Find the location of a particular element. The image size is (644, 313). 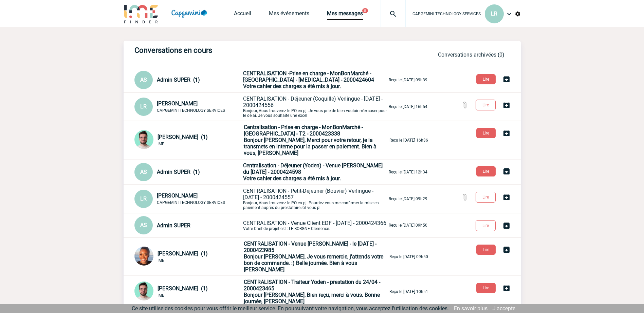

a: J'accepte is located at coordinates (504, 309).